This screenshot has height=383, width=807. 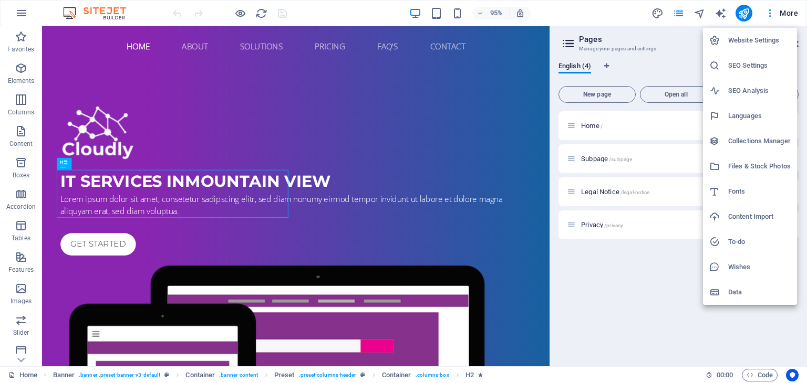 I want to click on h6: SEO Settings, so click(x=759, y=66).